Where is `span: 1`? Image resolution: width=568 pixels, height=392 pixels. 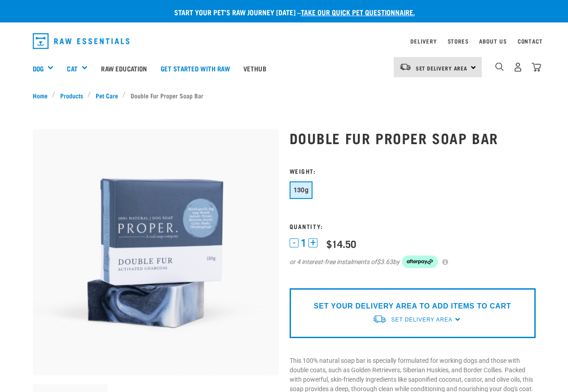 span: 1 is located at coordinates (304, 243).